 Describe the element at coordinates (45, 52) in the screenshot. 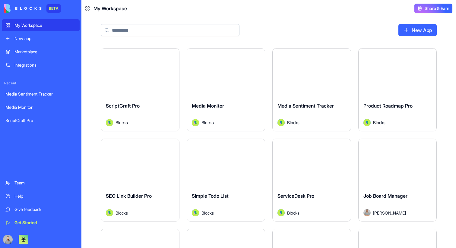

I see `div: Marketplace` at that location.